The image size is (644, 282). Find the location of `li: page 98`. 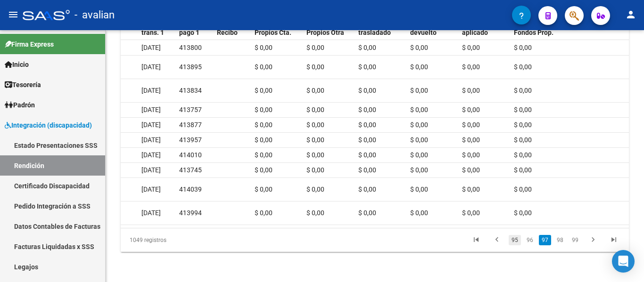

li: page 98 is located at coordinates (560, 240).